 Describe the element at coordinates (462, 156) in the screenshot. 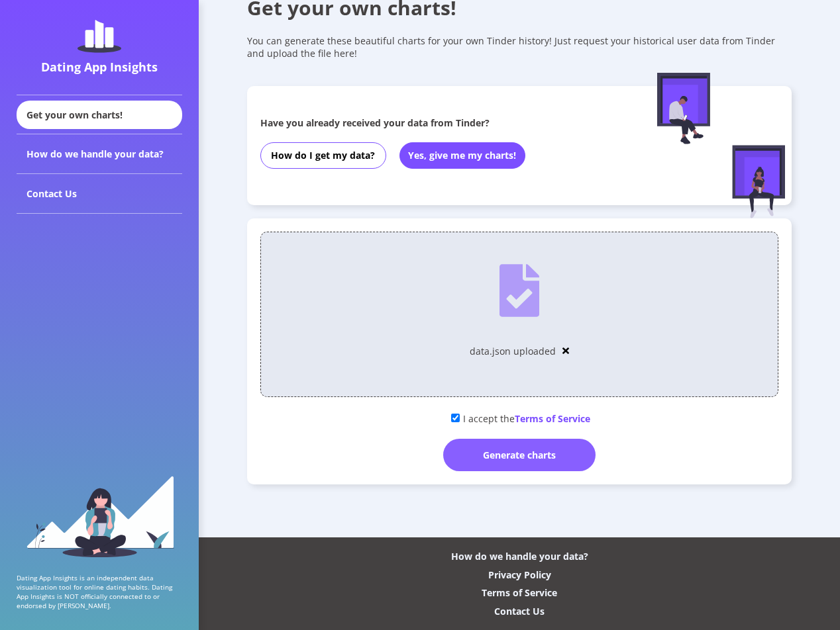

I see `button: Yes, give me my charts!` at that location.